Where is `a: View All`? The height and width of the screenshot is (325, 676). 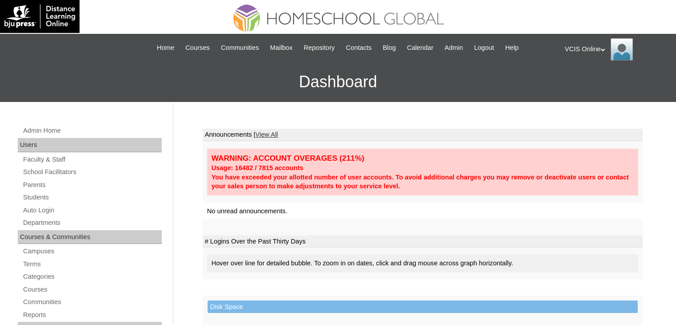 a: View All is located at coordinates (266, 134).